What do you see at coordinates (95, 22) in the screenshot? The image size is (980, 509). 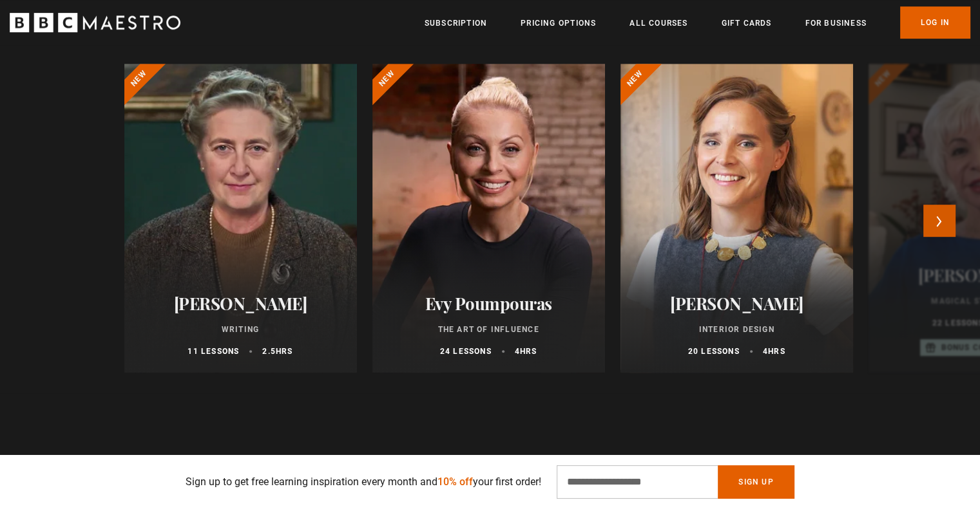 I see `a: BBC Maestro` at bounding box center [95, 22].